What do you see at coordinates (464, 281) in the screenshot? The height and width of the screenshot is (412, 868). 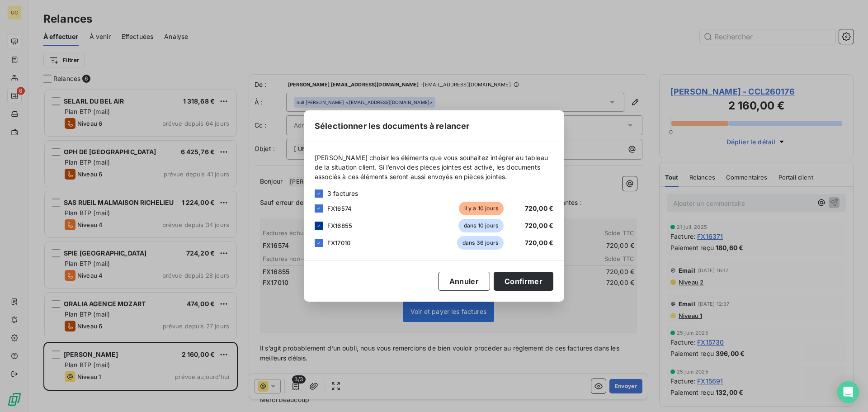 I see `button: Annuler` at bounding box center [464, 281].